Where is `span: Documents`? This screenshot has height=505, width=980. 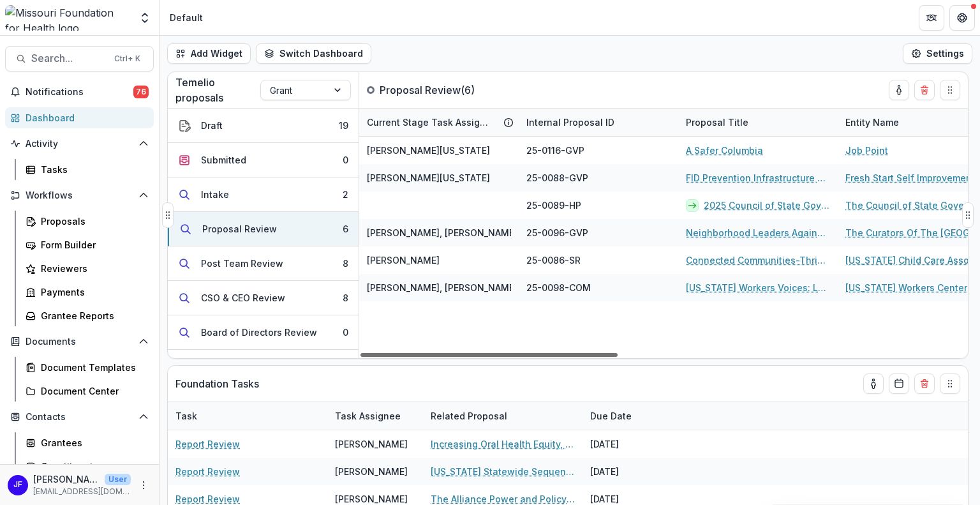
span: Documents is located at coordinates (79, 341).